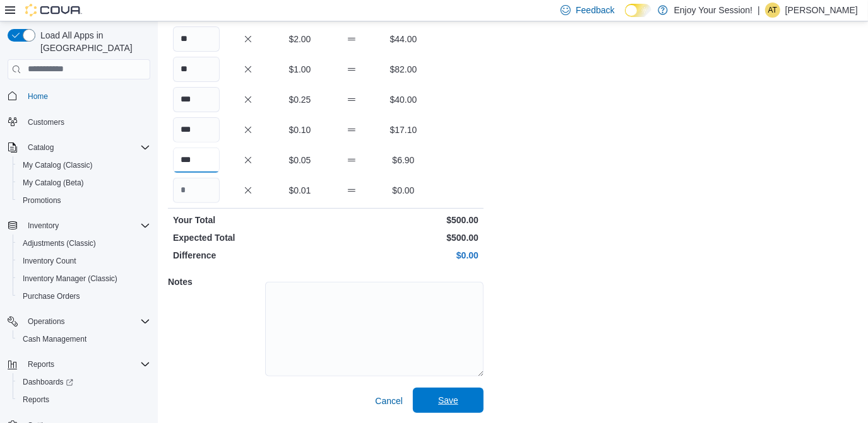  What do you see at coordinates (53, 10) in the screenshot?
I see `img: Cova` at bounding box center [53, 10].